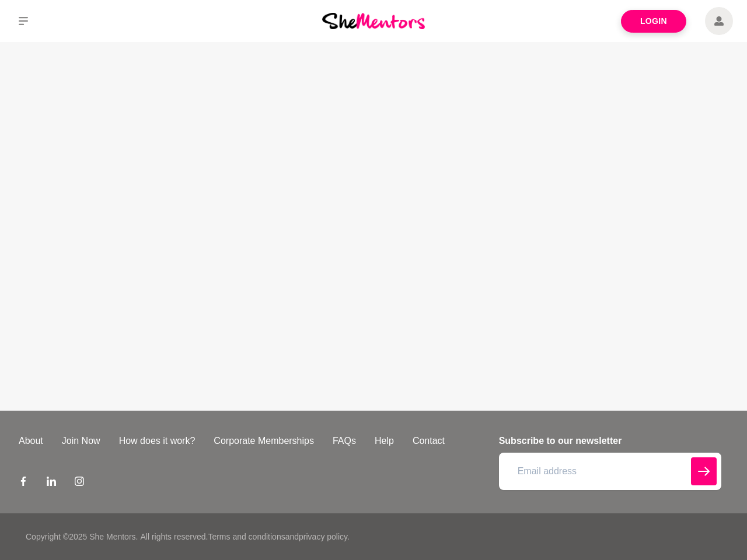  I want to click on a: Corporate Memberships, so click(264, 441).